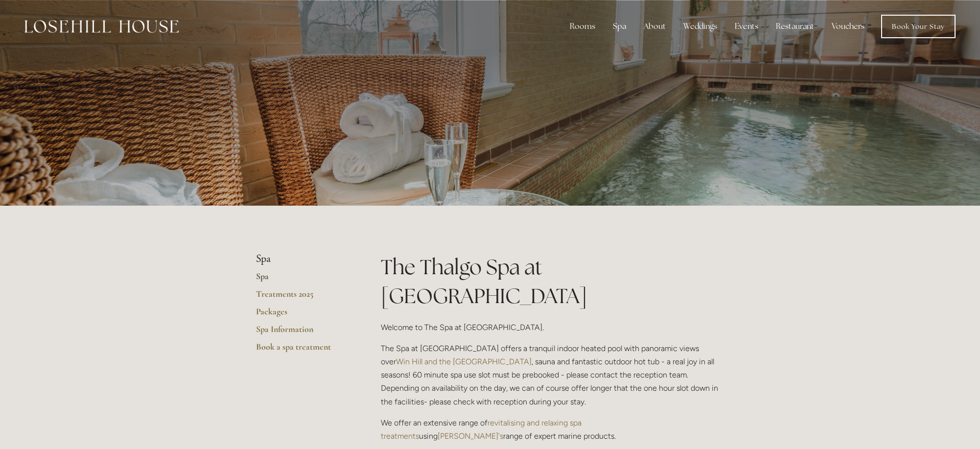  I want to click on a: Treatments 2025, so click(303, 297).